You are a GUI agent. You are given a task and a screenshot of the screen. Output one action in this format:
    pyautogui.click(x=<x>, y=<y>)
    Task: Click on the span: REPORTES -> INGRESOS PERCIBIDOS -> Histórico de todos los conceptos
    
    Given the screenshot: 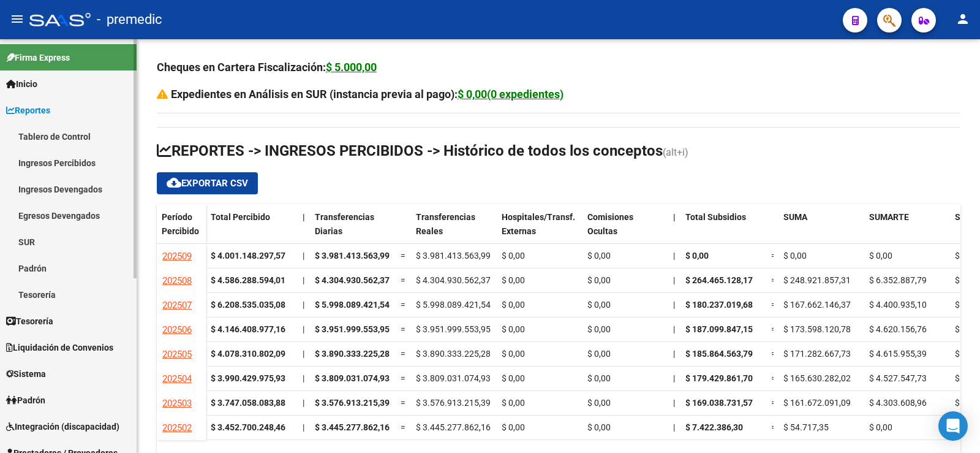 What is the action you would take?
    pyautogui.click(x=409, y=150)
    